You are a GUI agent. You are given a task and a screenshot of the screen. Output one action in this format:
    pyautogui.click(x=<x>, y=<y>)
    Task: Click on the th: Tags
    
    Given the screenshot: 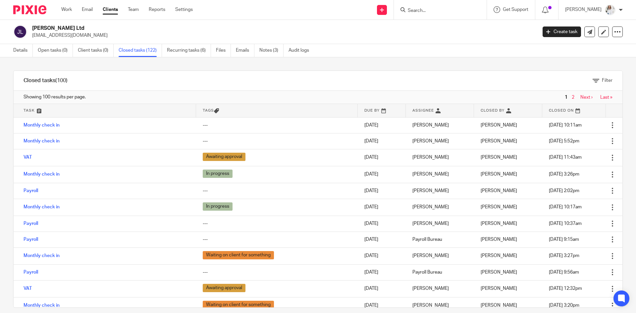 What is the action you would take?
    pyautogui.click(x=277, y=111)
    